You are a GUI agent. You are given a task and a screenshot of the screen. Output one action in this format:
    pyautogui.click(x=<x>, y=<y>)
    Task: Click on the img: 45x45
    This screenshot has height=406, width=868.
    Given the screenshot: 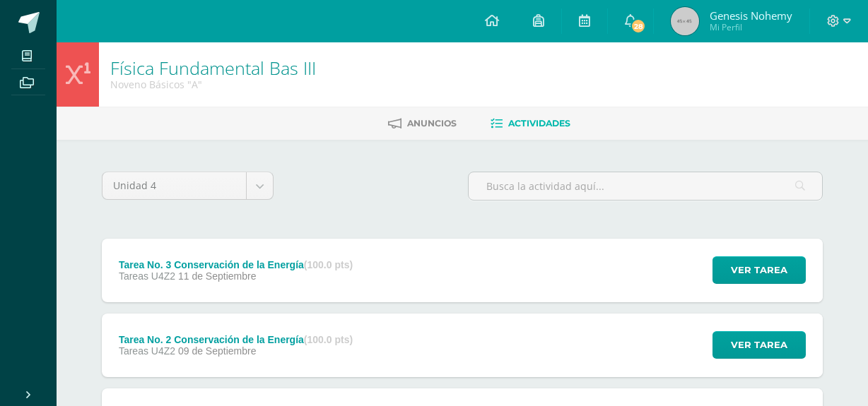 What is the action you would take?
    pyautogui.click(x=684, y=21)
    